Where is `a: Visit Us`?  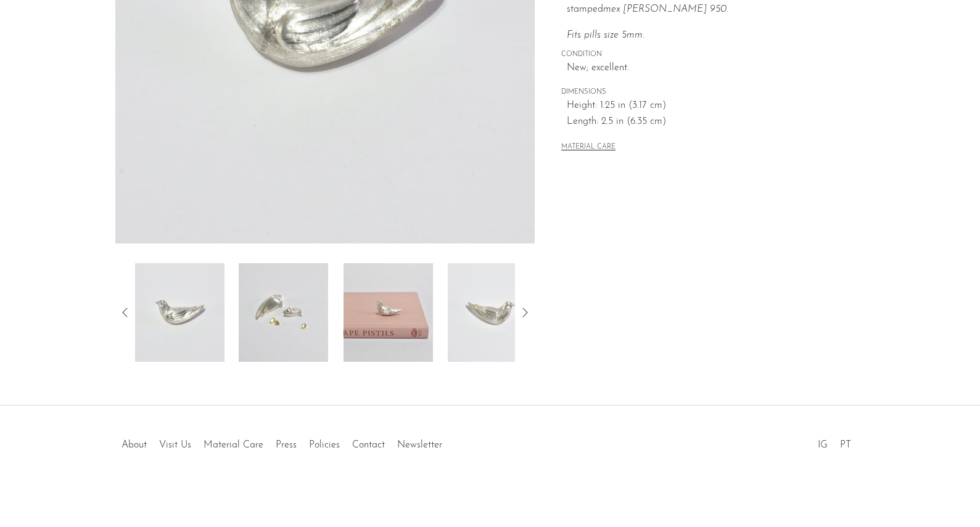
a: Visit Us is located at coordinates (175, 445).